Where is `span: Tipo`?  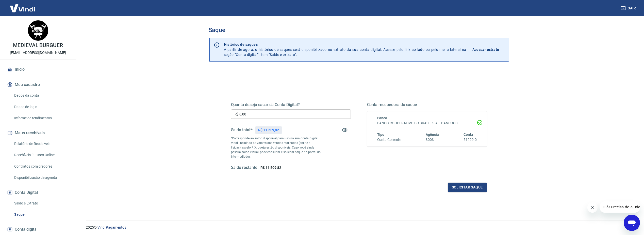
span: Tipo is located at coordinates (381, 135).